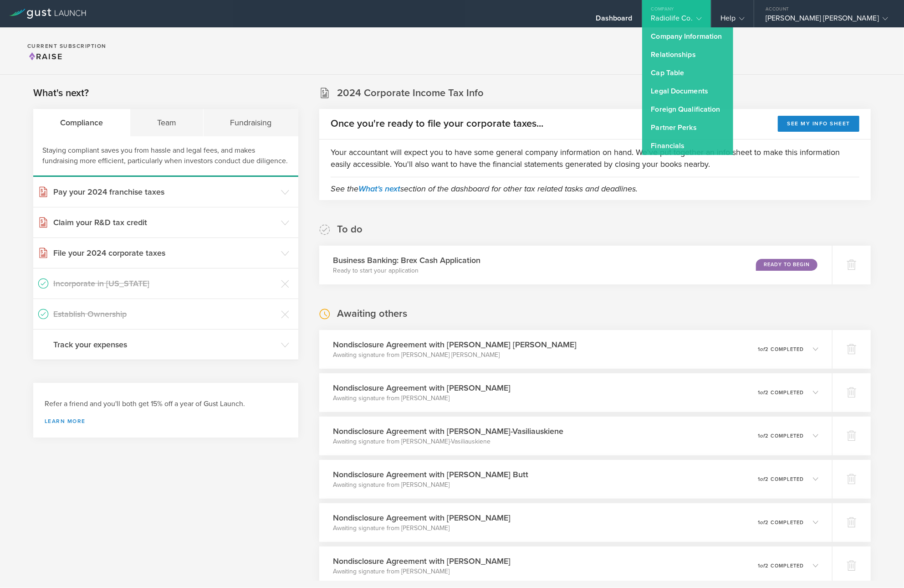 The height and width of the screenshot is (588, 904). What do you see at coordinates (165, 192) in the screenshot?
I see `h3: Pay your 2024 franchise taxes` at bounding box center [165, 192].